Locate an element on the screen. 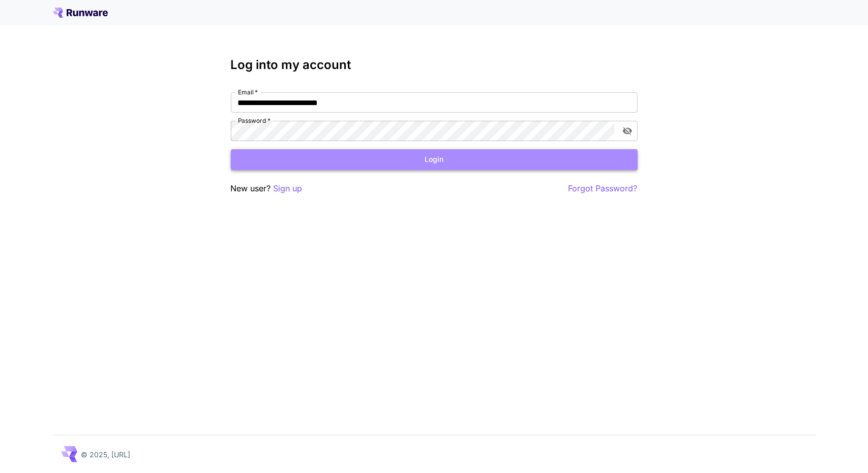 The image size is (868, 473). p: Sign up is located at coordinates (287, 188).